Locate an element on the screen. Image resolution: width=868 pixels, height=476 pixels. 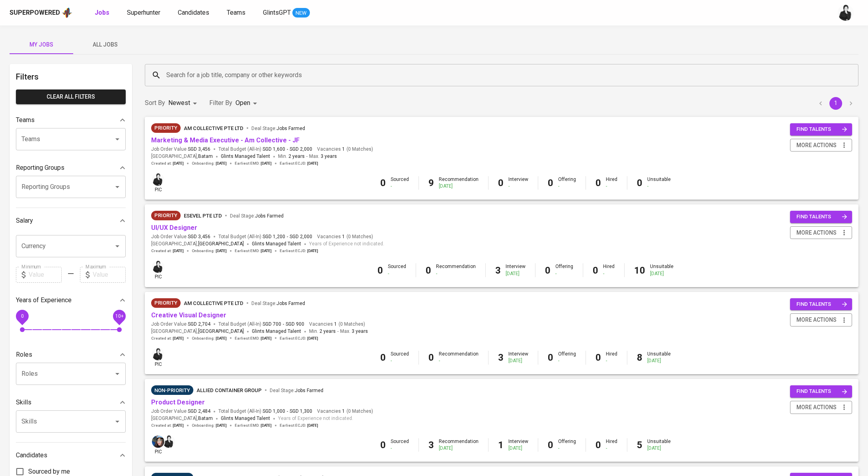
a: Jobs is located at coordinates (103, 13).